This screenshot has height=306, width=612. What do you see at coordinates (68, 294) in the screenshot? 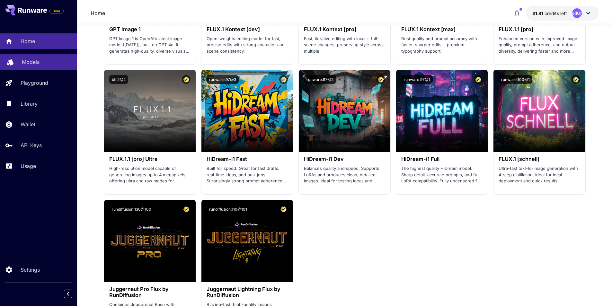
I see `button: Collapse sidebar` at bounding box center [68, 294].